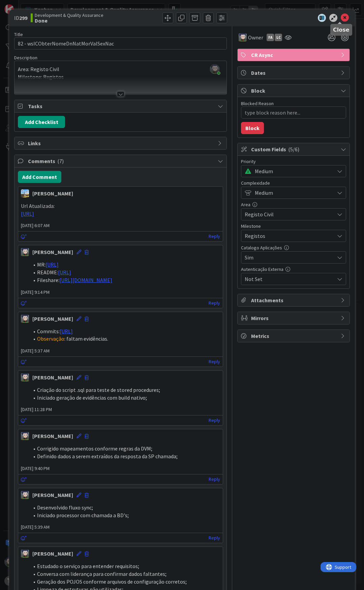 This screenshot has height=590, width=364. Describe the element at coordinates (294, 300) in the screenshot. I see `span: Attachments` at that location.